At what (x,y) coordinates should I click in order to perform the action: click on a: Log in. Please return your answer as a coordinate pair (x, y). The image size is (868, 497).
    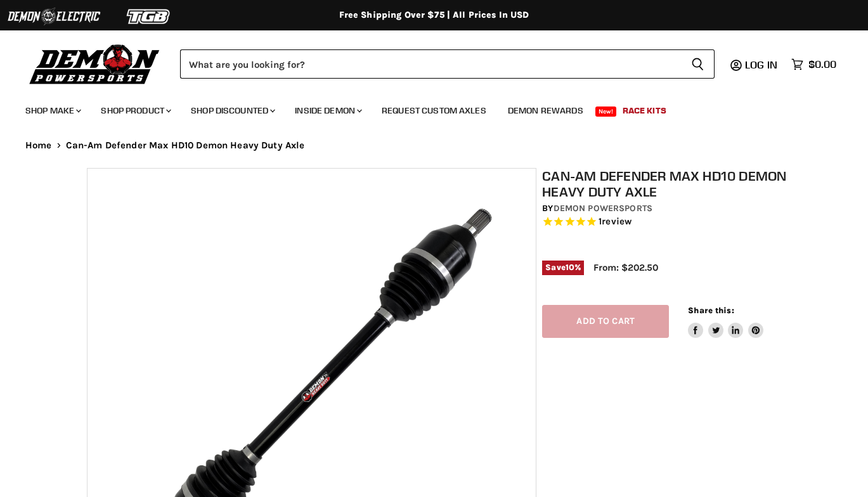
    Looking at the image, I should click on (762, 65).